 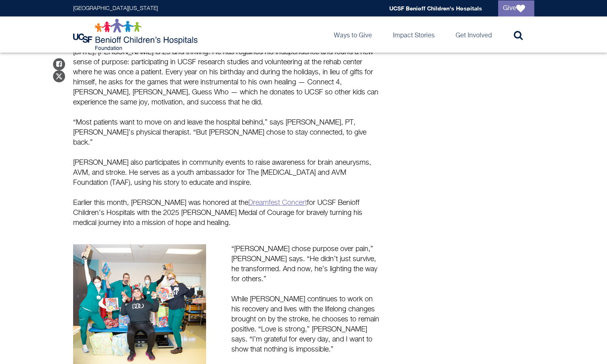 What do you see at coordinates (278, 203) in the screenshot?
I see `a: Dreamfest Concert` at bounding box center [278, 203].